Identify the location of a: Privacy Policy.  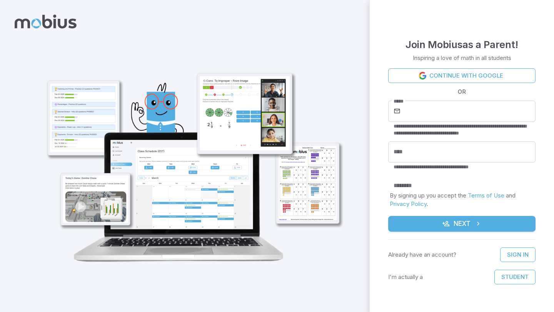
(408, 204).